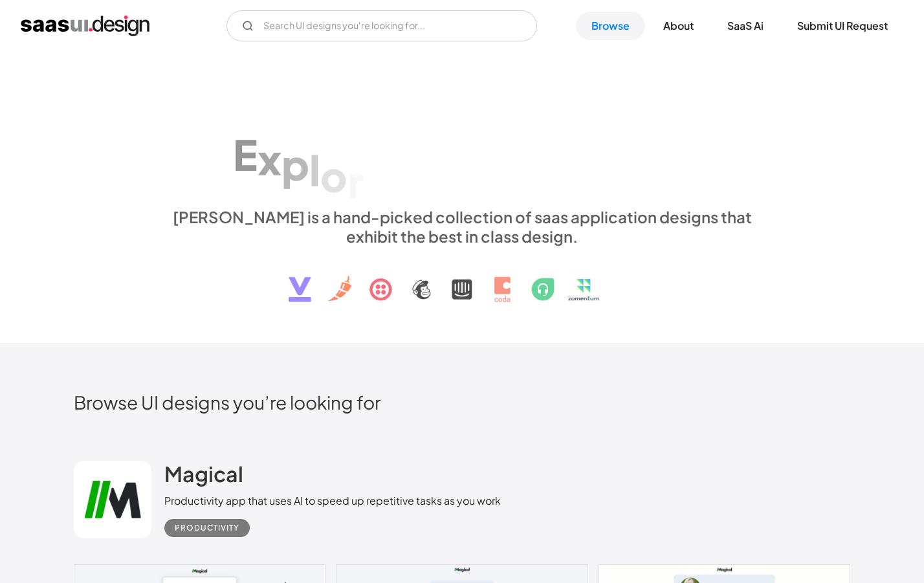 Image resolution: width=924 pixels, height=583 pixels. I want to click on form: Email Form, so click(381, 26).